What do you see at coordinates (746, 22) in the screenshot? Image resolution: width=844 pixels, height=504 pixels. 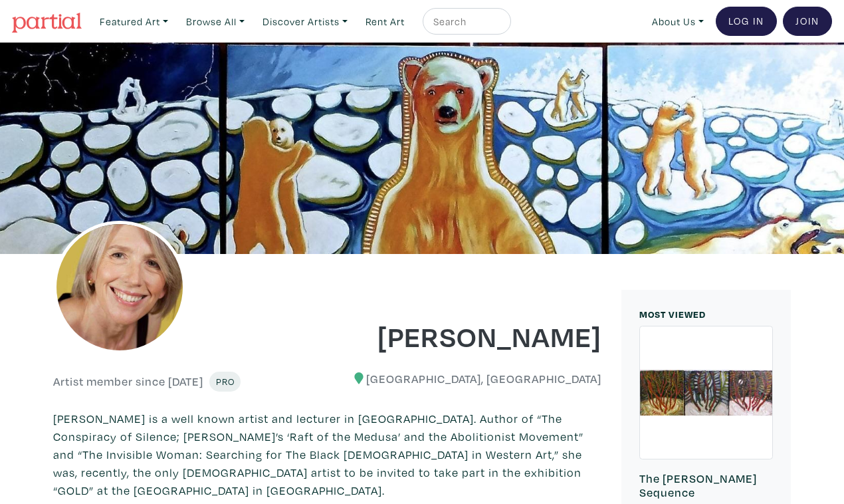 I see `a: Log In` at bounding box center [746, 22].